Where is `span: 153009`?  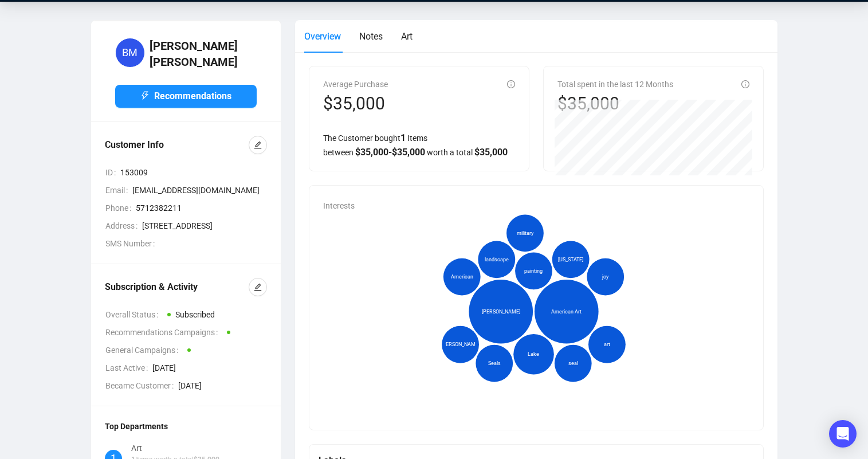 span: 153009 is located at coordinates (194, 172).